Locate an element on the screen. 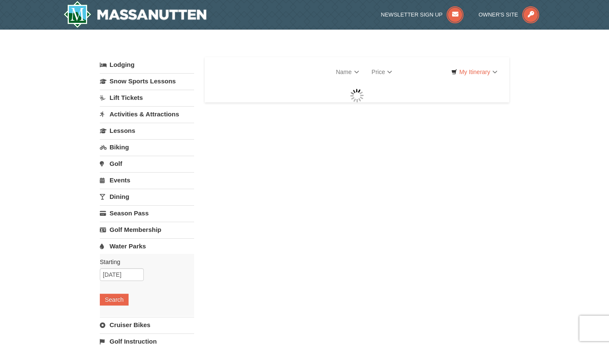 This screenshot has width=609, height=347. span: Owner's Site is located at coordinates (499, 14).